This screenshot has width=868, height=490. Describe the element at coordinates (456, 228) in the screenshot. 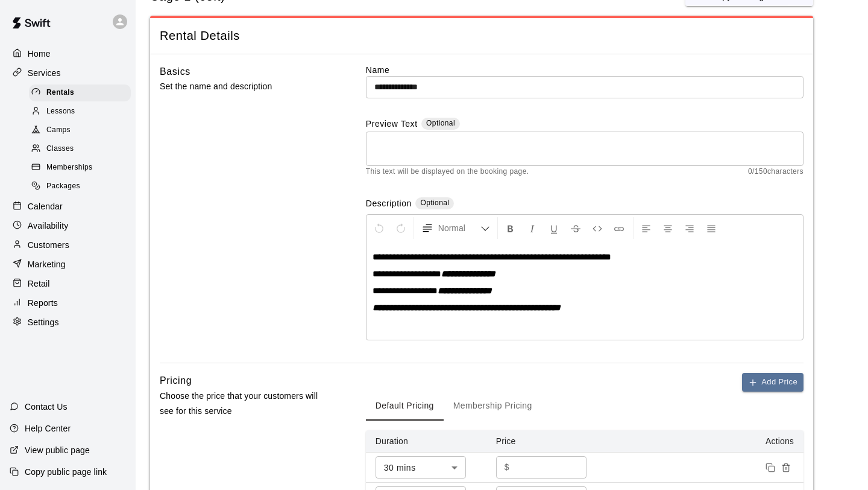

I see `button: Formatting Options` at that location.